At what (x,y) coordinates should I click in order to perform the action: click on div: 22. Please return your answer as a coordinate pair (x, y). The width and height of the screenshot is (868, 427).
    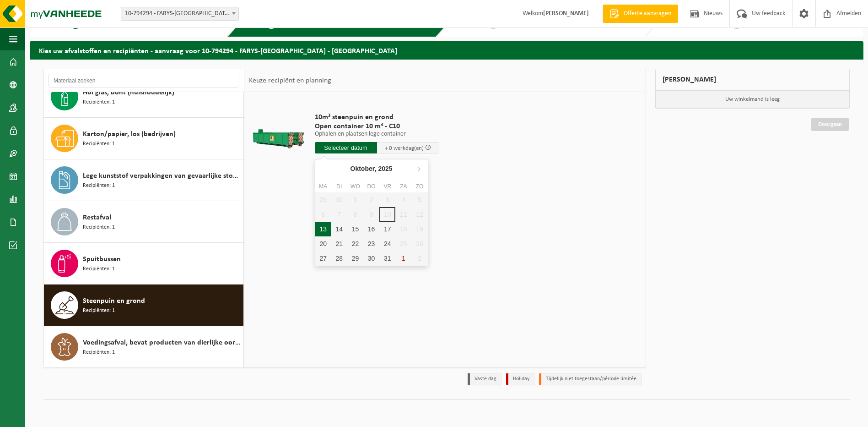
    Looking at the image, I should click on (355, 243).